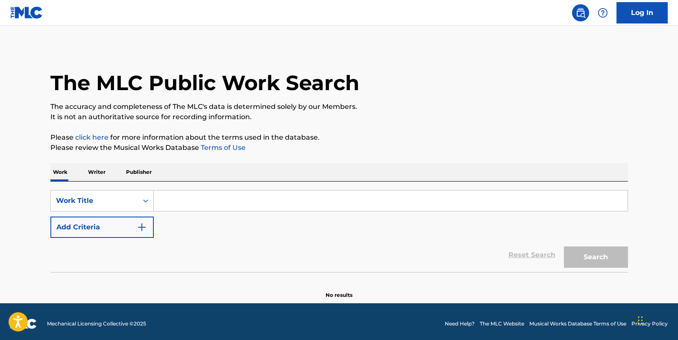  Describe the element at coordinates (339, 231) in the screenshot. I see `form: Search Form` at that location.